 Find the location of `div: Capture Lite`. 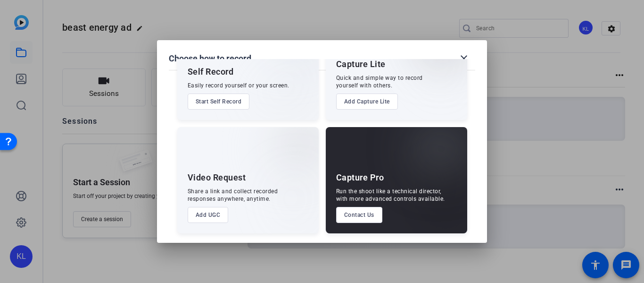

div: Capture Lite is located at coordinates (361, 64).